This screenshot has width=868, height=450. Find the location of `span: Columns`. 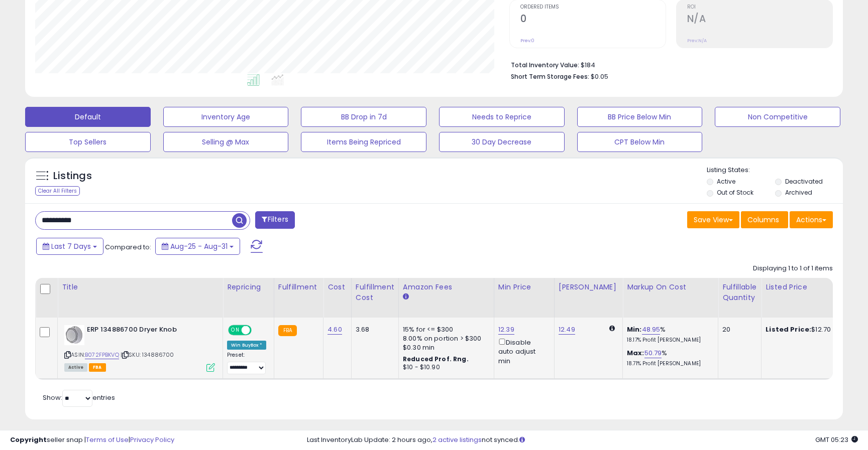

span: Columns is located at coordinates (763, 220).